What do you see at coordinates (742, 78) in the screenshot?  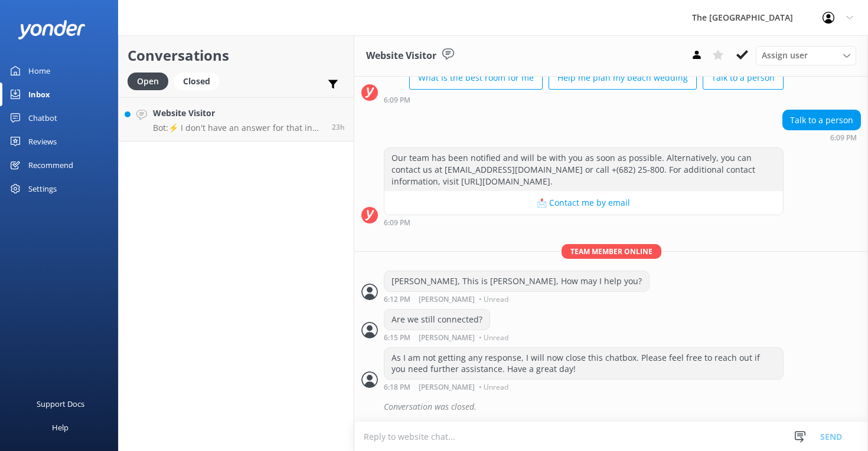 I see `button: Talk to a person` at bounding box center [742, 78].